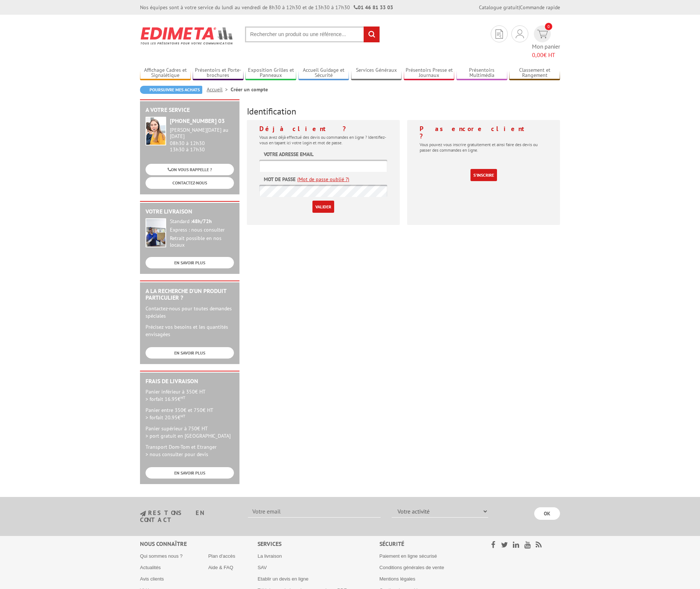  Describe the element at coordinates (429, 73) in the screenshot. I see `a: Présentoirs Presse et Journaux` at that location.